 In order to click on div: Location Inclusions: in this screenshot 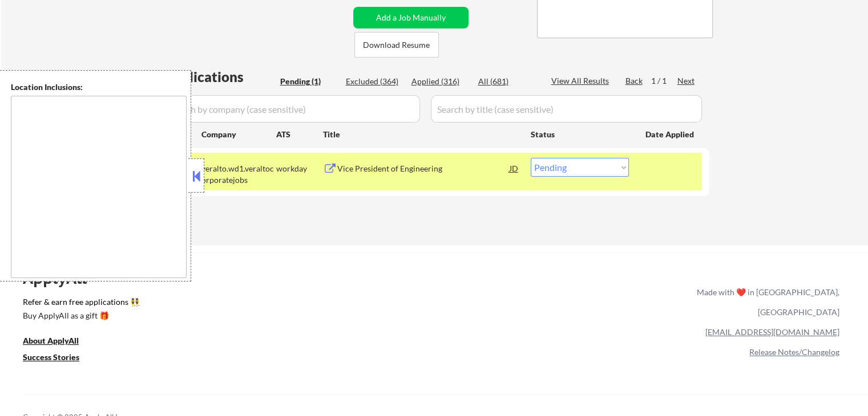, I will do `click(99, 87)`.